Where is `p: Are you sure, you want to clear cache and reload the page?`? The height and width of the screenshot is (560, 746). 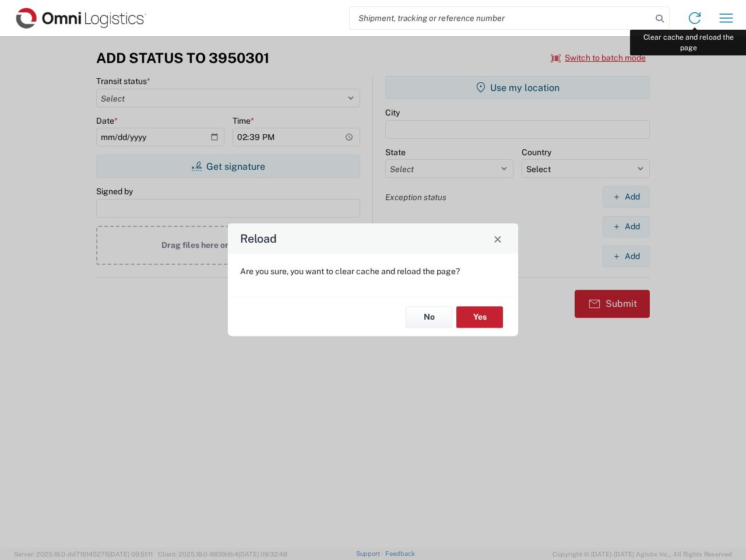
p: Are you sure, you want to clear cache and reload the page? is located at coordinates (373, 271).